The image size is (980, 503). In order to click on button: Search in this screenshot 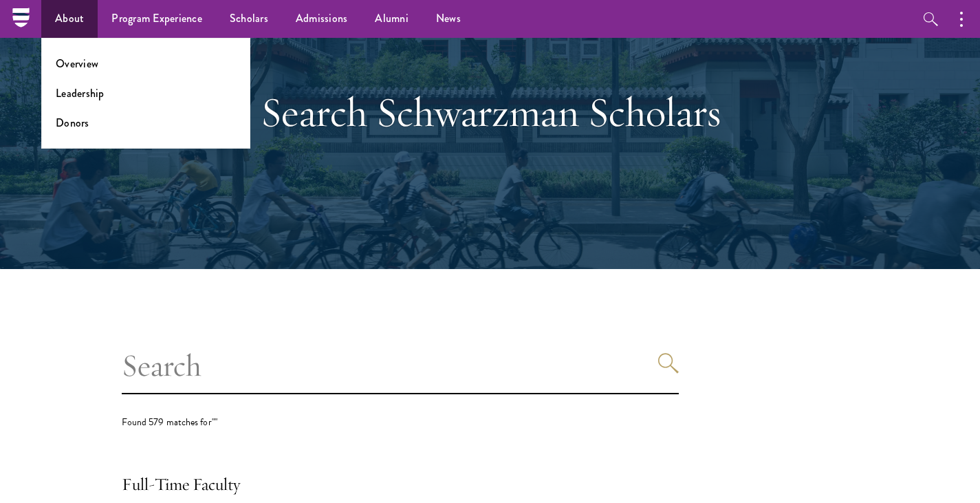, I will do `click(669, 363)`.